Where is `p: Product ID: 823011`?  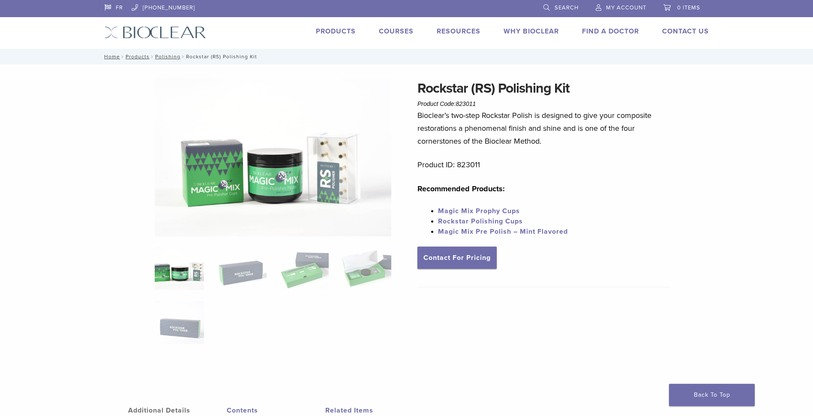
p: Product ID: 823011 is located at coordinates (544, 165).